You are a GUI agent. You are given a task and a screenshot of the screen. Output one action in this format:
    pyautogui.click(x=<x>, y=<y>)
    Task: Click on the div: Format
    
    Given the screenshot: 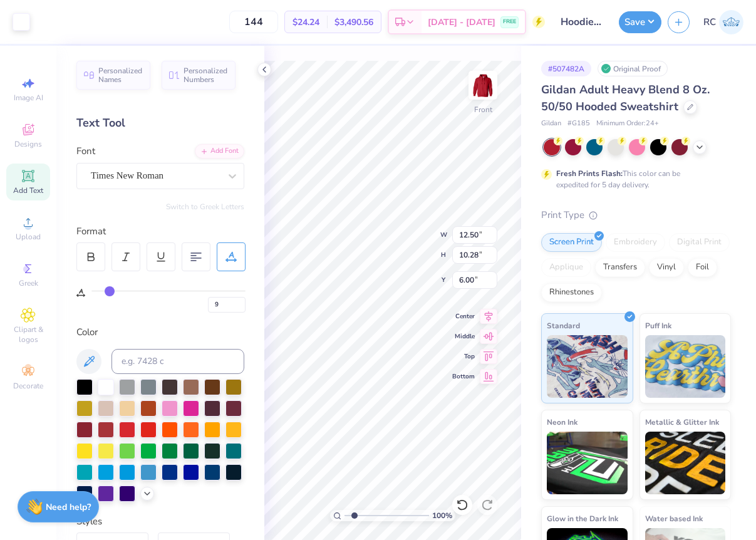 What is the action you would take?
    pyautogui.click(x=161, y=232)
    